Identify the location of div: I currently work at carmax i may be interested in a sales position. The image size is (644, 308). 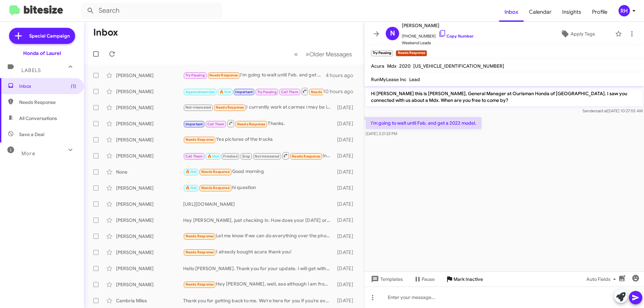
(258, 107).